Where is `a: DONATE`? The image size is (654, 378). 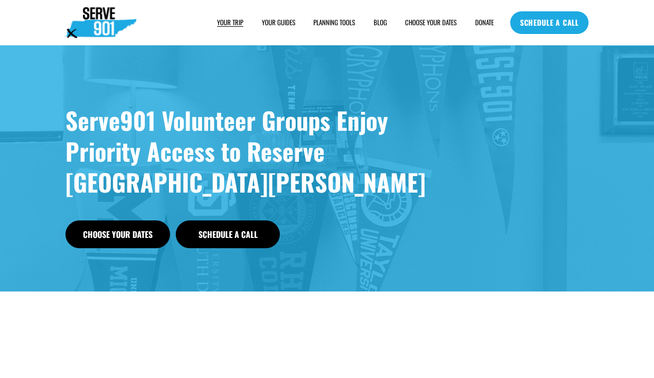 a: DONATE is located at coordinates (484, 23).